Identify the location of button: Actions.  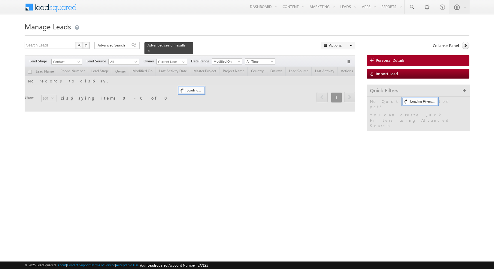
(338, 45).